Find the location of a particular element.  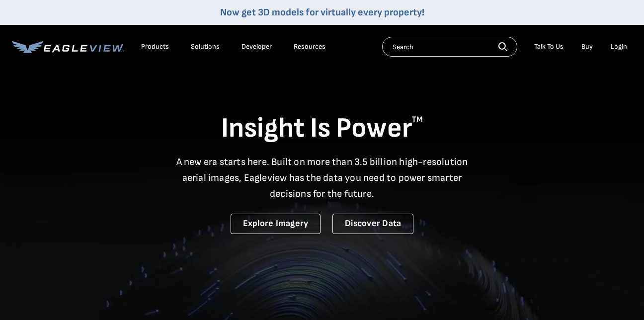

a: Discover Data is located at coordinates (373, 224).